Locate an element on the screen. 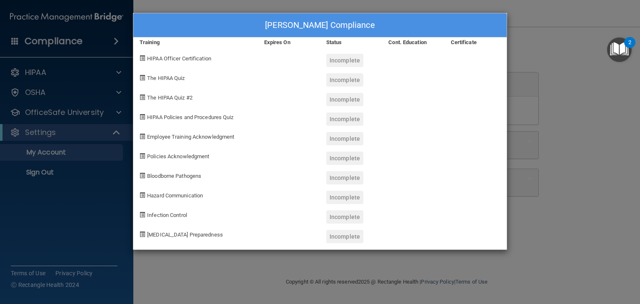 The image size is (640, 304). div: 2 is located at coordinates (630, 48).